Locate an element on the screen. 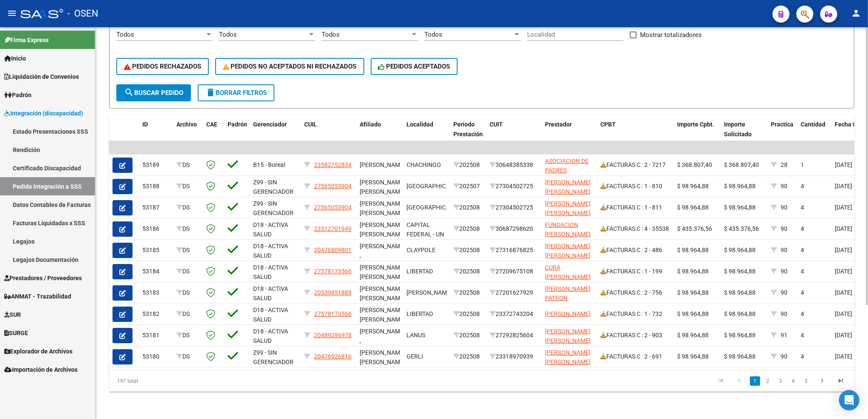 The width and height of the screenshot is (868, 419). datatable-header-cell: Cantidad is located at coordinates (814, 134).